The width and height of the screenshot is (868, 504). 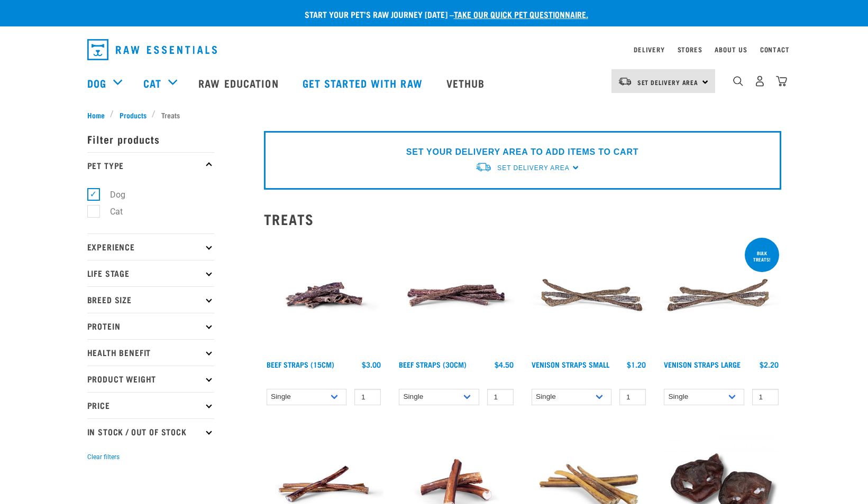 What do you see at coordinates (521, 13) in the screenshot?
I see `a: take our quick pet questionnaire.` at bounding box center [521, 13].